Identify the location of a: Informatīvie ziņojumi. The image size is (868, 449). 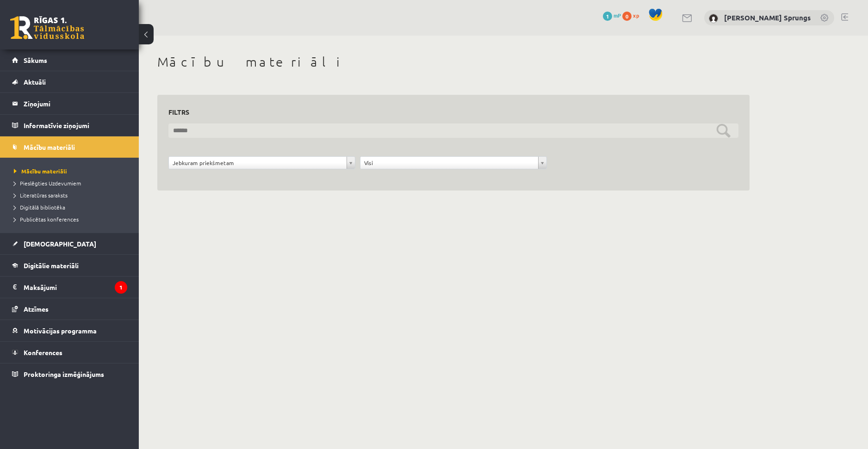
(69, 126).